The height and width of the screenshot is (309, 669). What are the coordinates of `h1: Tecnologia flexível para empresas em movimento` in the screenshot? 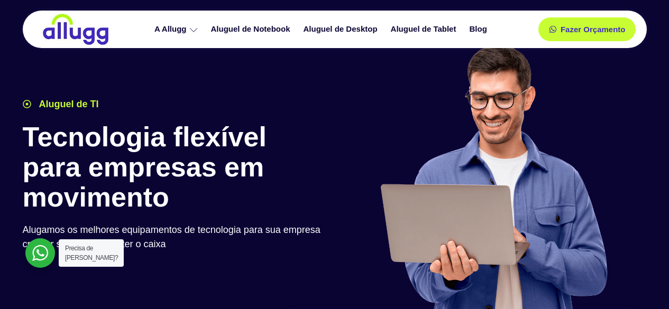 It's located at (176, 168).